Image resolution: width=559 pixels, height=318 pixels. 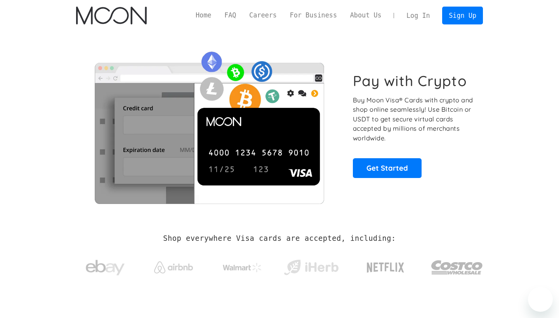 I want to click on img: Moon Logo, so click(x=111, y=16).